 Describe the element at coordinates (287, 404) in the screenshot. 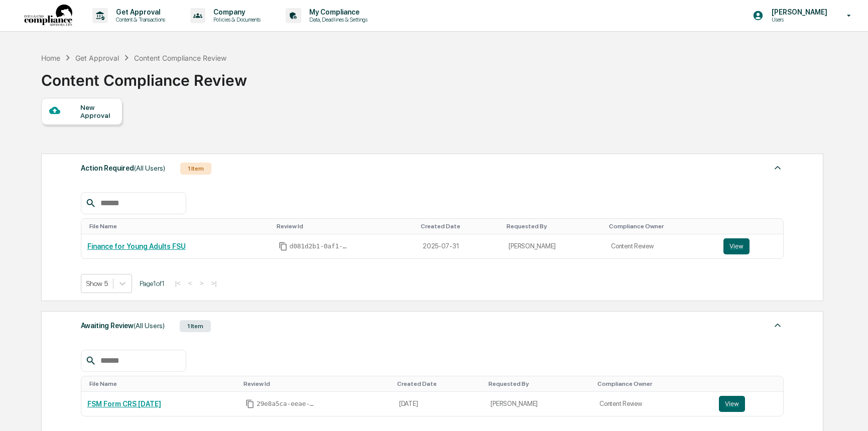

I see `span: 29e8a5ca-eeae-4665-8482-4325f55e5b55` at that location.